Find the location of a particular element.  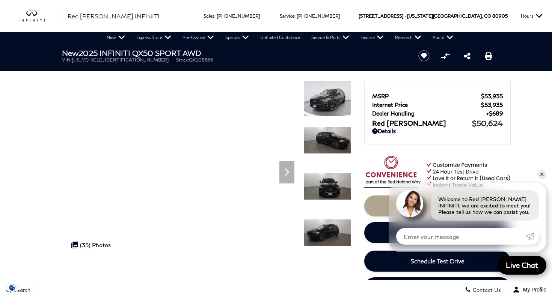

span: My Profile is located at coordinates (533, 290).